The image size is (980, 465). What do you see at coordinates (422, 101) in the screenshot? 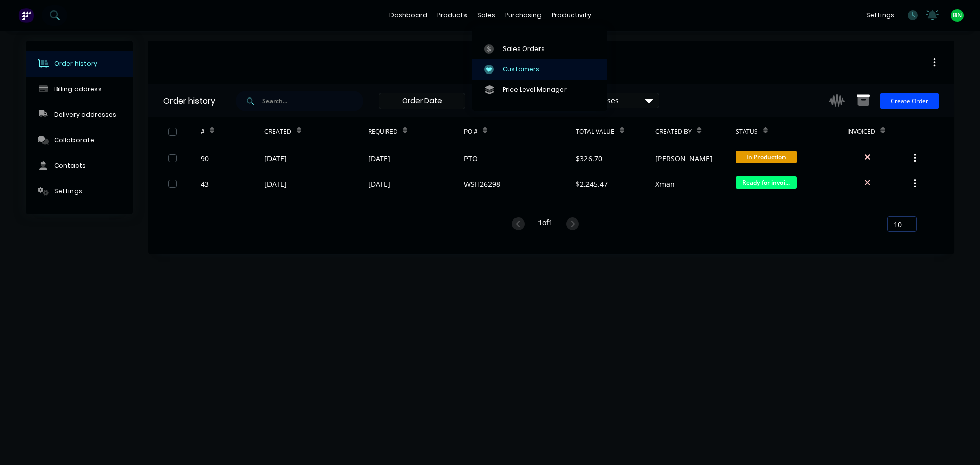
I see `input: Order Date` at bounding box center [422, 101].